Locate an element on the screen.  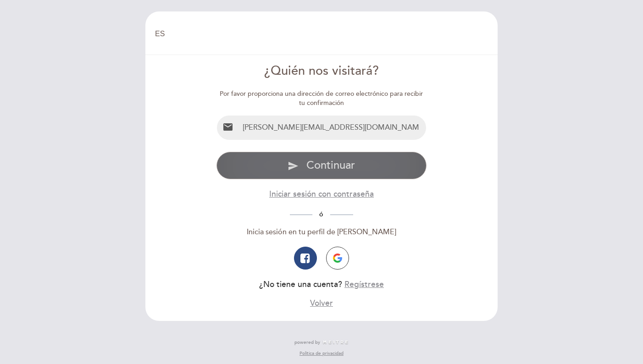
span: ¿No tiene una cuenta? is located at coordinates (301, 284).